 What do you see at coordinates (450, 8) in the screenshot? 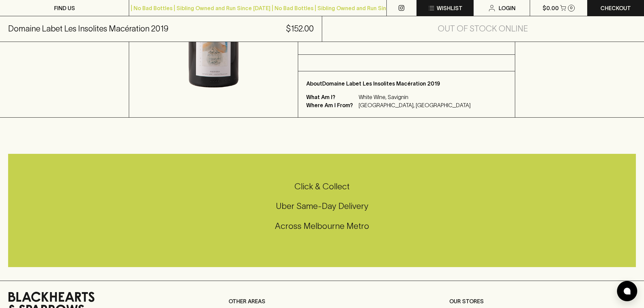
I see `p: Wishlist` at bounding box center [450, 8].